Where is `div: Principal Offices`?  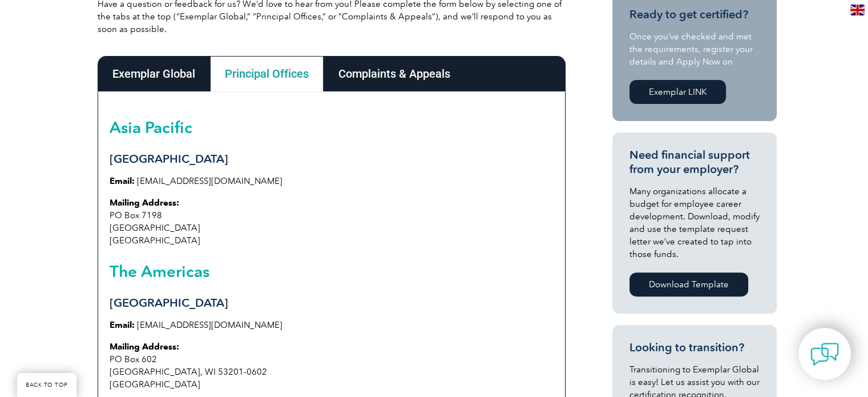
div: Principal Offices is located at coordinates (266, 74).